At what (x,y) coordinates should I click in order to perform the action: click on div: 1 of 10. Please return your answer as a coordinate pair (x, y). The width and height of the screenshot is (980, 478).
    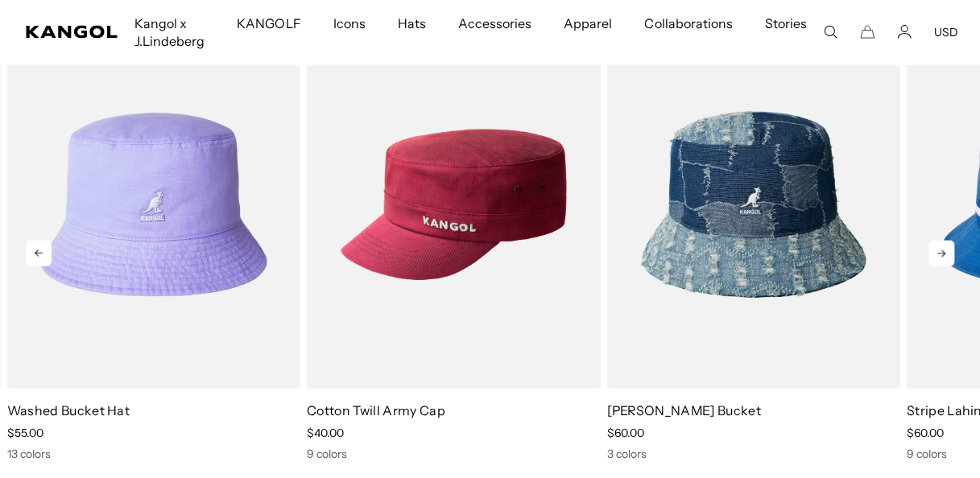
    Looking at the image, I should click on (150, 240).